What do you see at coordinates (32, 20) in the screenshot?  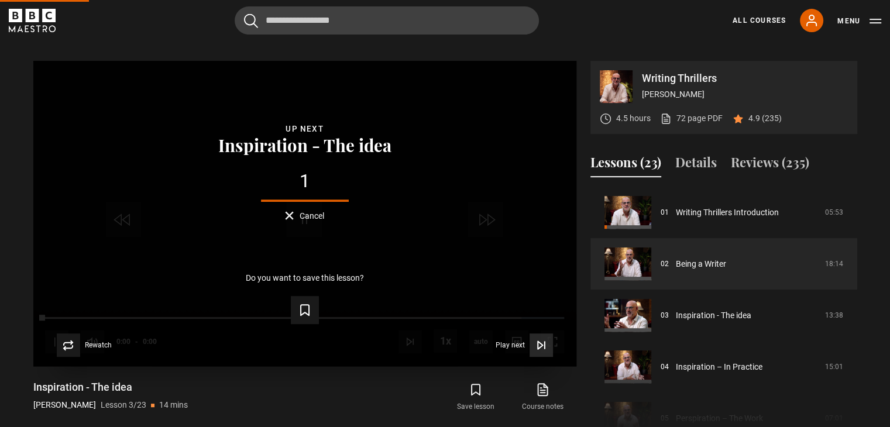 I see `svg: BBC Maestro` at bounding box center [32, 20].